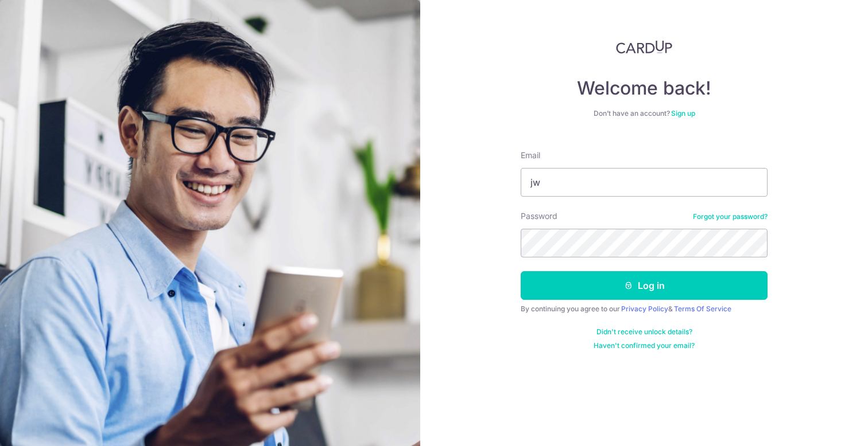 The image size is (868, 446). Describe the element at coordinates (730, 217) in the screenshot. I see `a: Forgot your password?` at that location.